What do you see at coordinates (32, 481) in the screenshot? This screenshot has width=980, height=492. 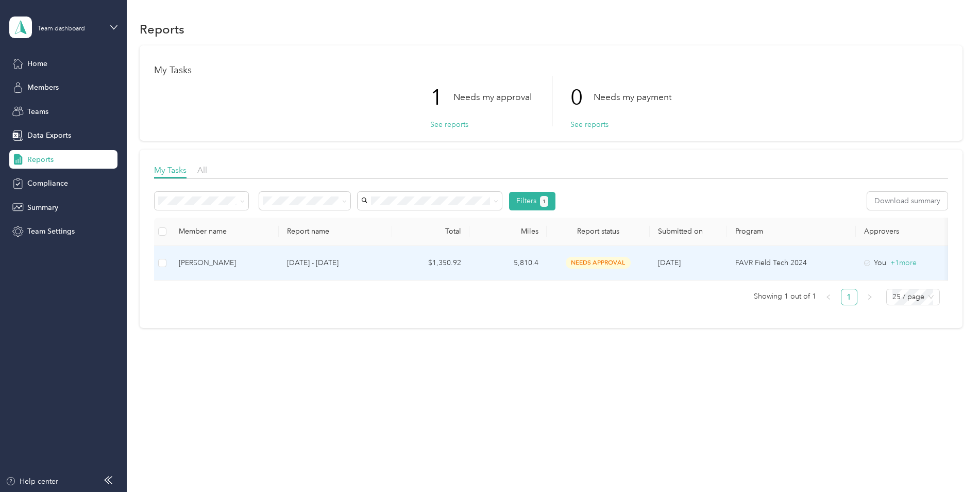 I see `button: Help center` at bounding box center [32, 481].